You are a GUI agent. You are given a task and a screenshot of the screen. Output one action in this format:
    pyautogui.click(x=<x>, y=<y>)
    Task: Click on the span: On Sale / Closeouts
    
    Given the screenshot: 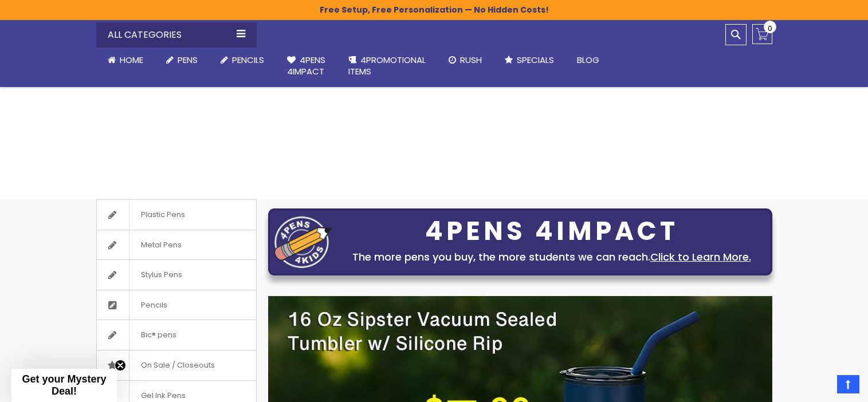 What is the action you would take?
    pyautogui.click(x=177, y=365)
    